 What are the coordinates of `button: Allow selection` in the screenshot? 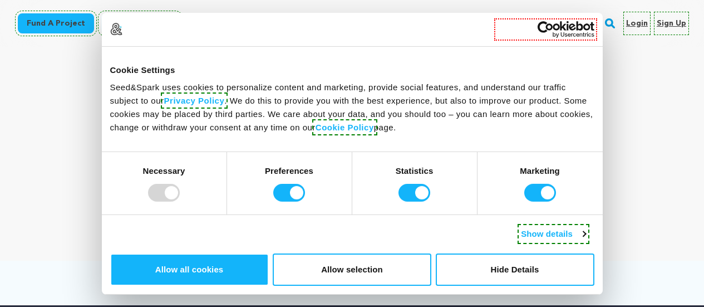 It's located at (352, 269).